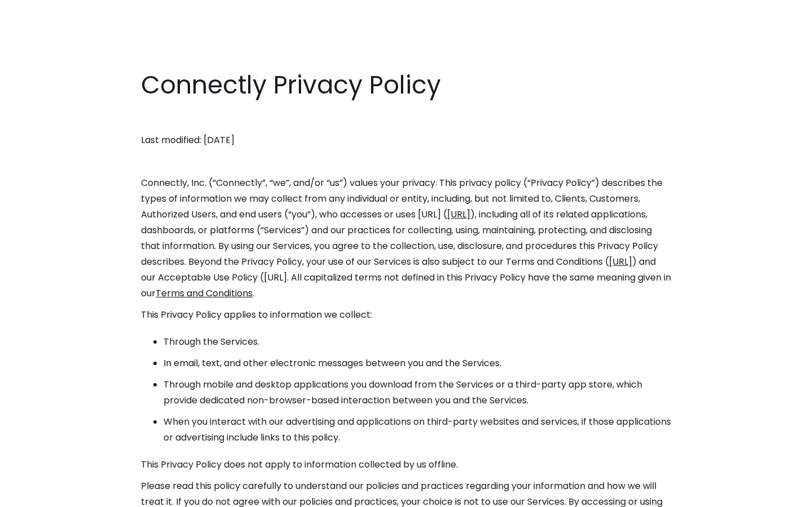  What do you see at coordinates (406, 315) in the screenshot?
I see `p: This Privacy Policy applies to information we collect:` at bounding box center [406, 315].